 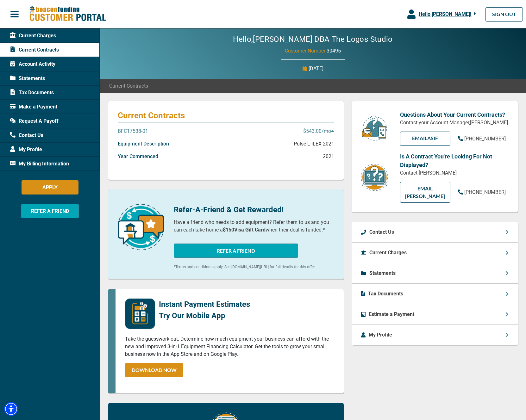 I want to click on p: Statements, so click(x=382, y=274).